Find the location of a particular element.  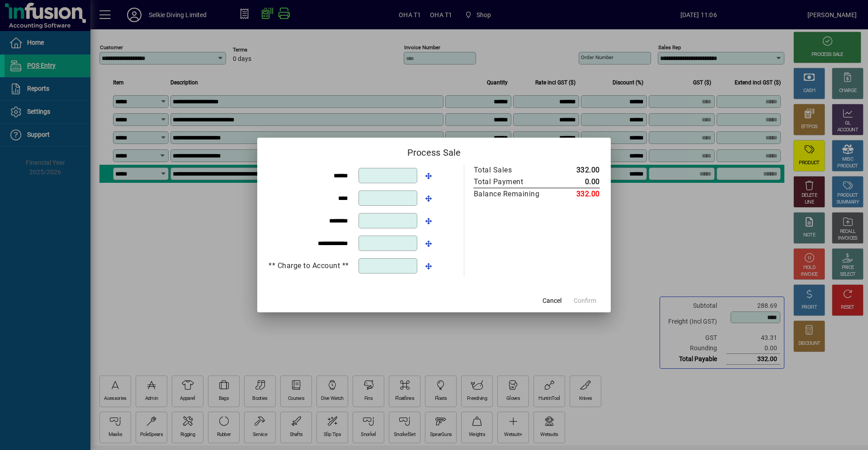

button: Cancel is located at coordinates (552, 301).